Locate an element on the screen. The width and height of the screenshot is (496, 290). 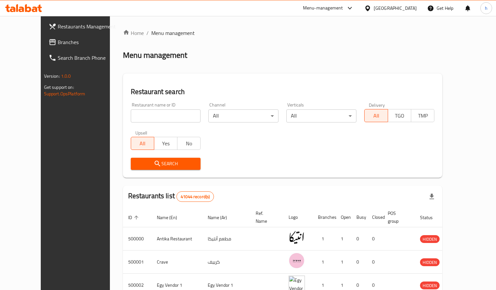
td: كرييف is located at coordinates (226, 261).